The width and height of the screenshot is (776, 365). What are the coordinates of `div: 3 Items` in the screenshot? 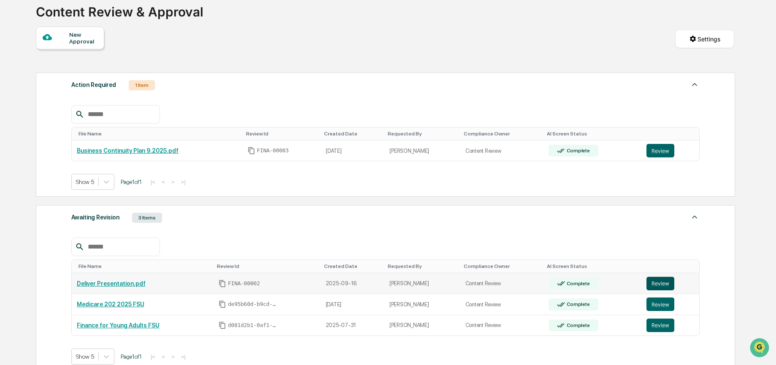 It's located at (147, 218).